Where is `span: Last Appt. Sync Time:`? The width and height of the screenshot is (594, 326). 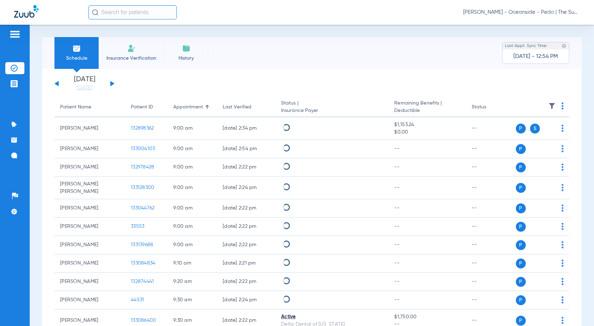 span: Last Appt. Sync Time: is located at coordinates (526, 46).